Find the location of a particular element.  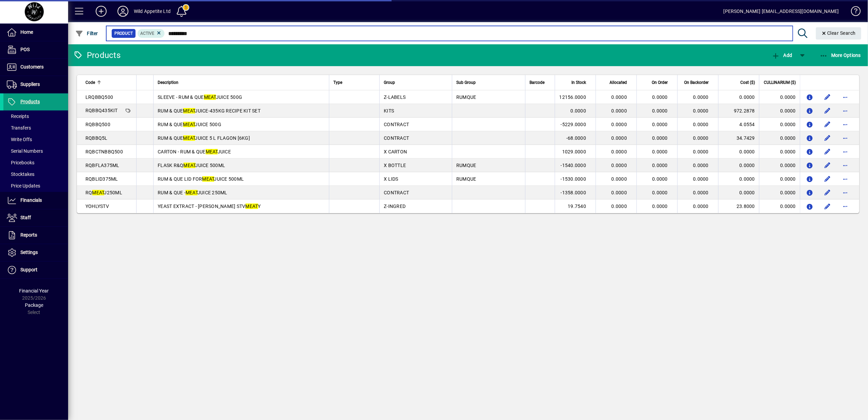

a: Pricebooks is located at coordinates (36, 162).